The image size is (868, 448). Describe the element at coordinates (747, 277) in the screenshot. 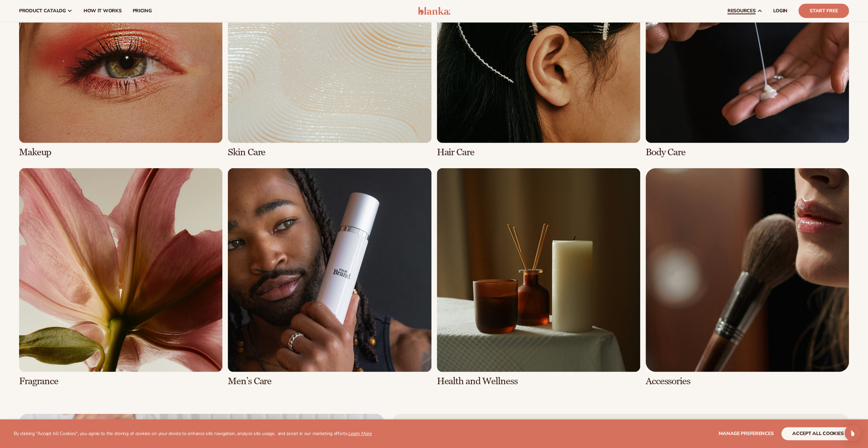

I see `div: 8 / 8` at that location.